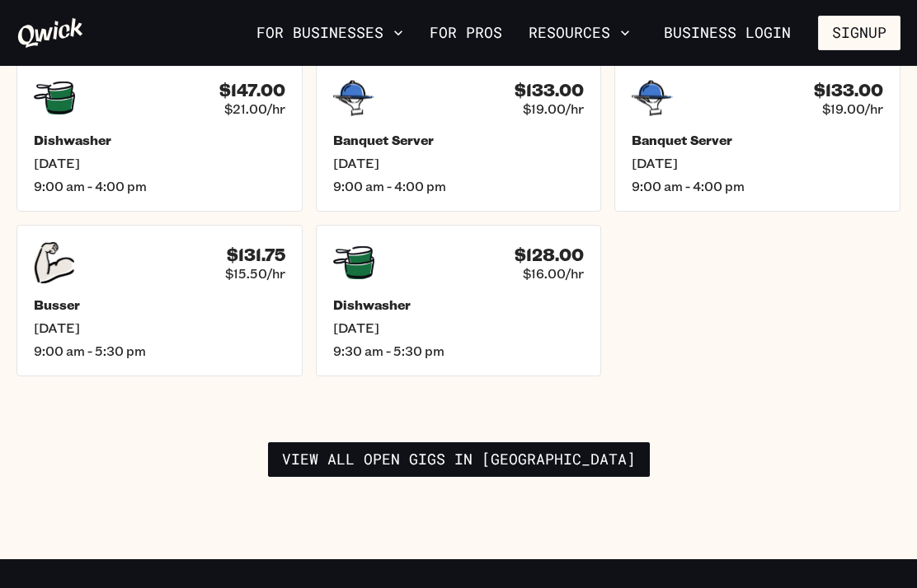 Image resolution: width=917 pixels, height=588 pixels. What do you see at coordinates (553, 273) in the screenshot?
I see `span: $16.00/hr` at bounding box center [553, 273].